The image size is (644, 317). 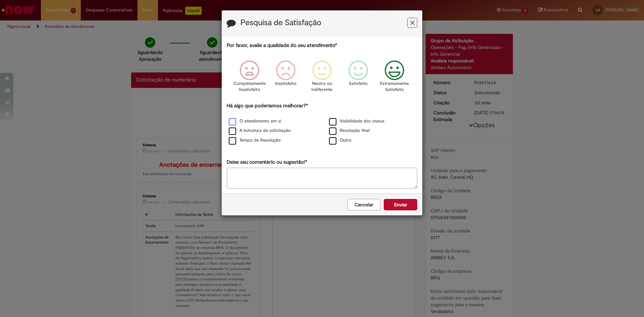 What do you see at coordinates (394, 78) in the screenshot?
I see `div: Extremamente Satisfeito` at bounding box center [394, 78].